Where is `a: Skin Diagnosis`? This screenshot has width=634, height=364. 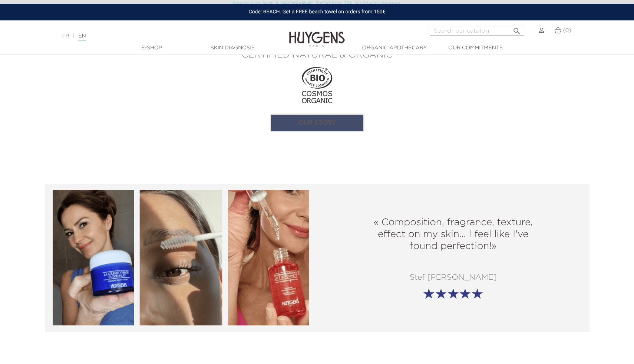
a: Skin Diagnosis is located at coordinates (232, 48).